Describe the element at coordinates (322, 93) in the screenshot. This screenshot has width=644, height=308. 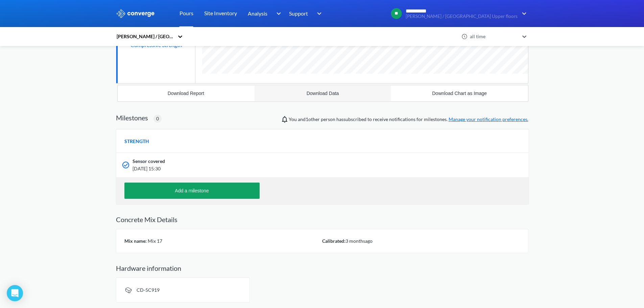
I see `button: Download Data` at that location.